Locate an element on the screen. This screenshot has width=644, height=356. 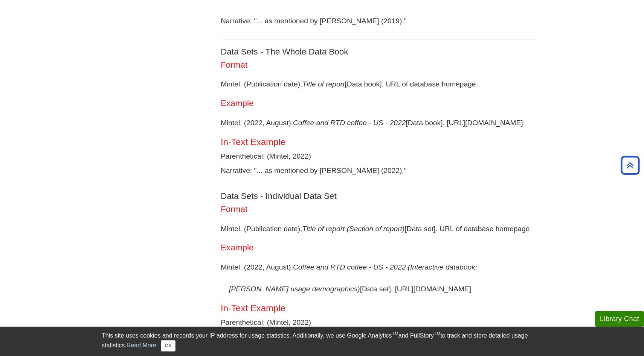
button: Library Chat is located at coordinates (619, 318).